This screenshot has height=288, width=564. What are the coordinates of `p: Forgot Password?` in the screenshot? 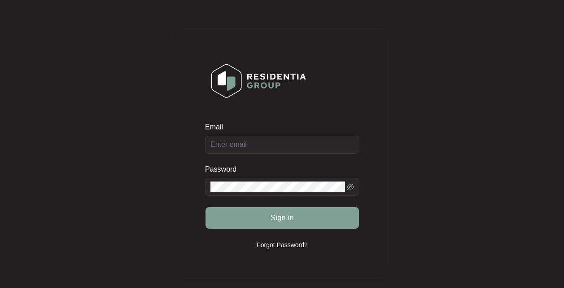 It's located at (282, 245).